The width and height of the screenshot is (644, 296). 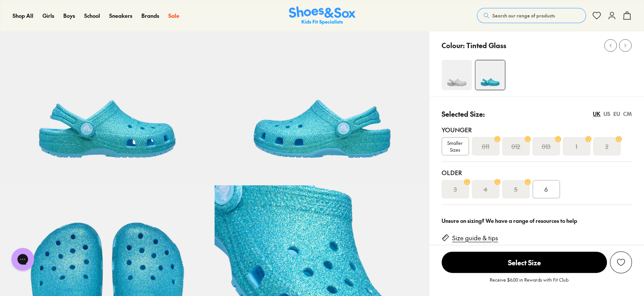 What do you see at coordinates (16, 14) in the screenshot?
I see `button: Gorgias live chat` at bounding box center [16, 14].